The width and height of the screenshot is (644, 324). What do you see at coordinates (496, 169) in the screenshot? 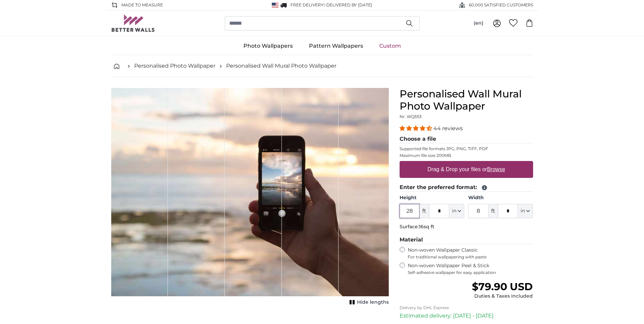
I see `u: Browse` at bounding box center [496, 169].